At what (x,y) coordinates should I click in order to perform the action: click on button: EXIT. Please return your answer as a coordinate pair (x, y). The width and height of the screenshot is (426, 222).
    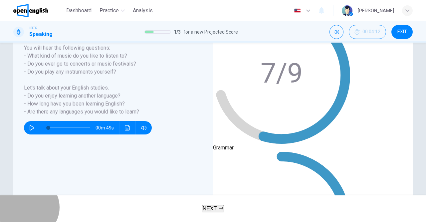
    Looking at the image, I should click on (402, 32).